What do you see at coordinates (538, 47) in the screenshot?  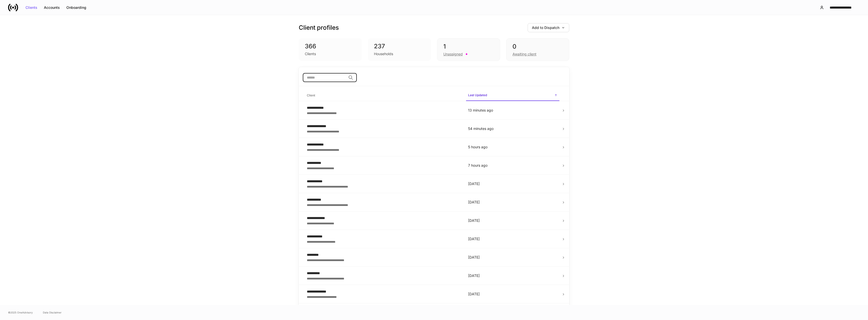 I see `div: 0` at bounding box center [538, 47].